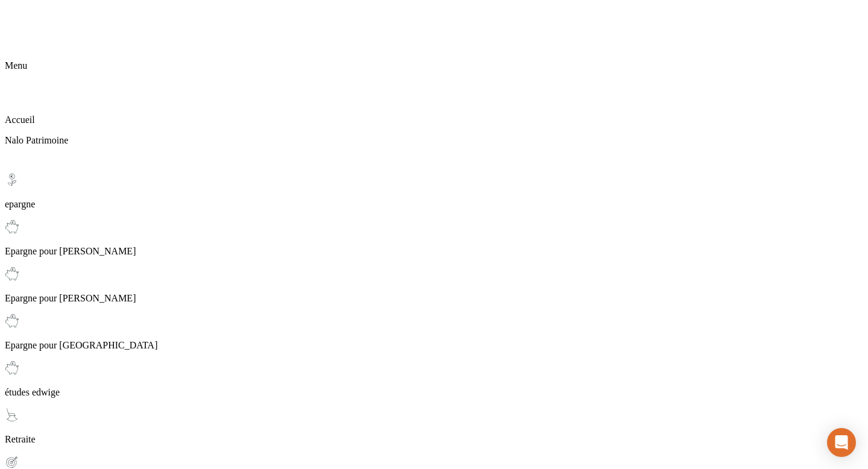 This screenshot has width=868, height=469. Describe the element at coordinates (841, 443) in the screenshot. I see `div: Ouvrir le Messenger Intercom` at that location.